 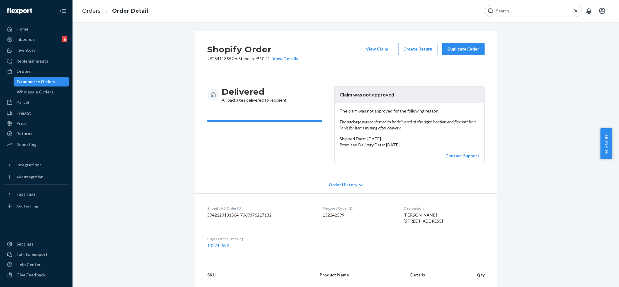 What do you see at coordinates (247, 58) in the screenshot?
I see `span: Standard` at bounding box center [247, 58].